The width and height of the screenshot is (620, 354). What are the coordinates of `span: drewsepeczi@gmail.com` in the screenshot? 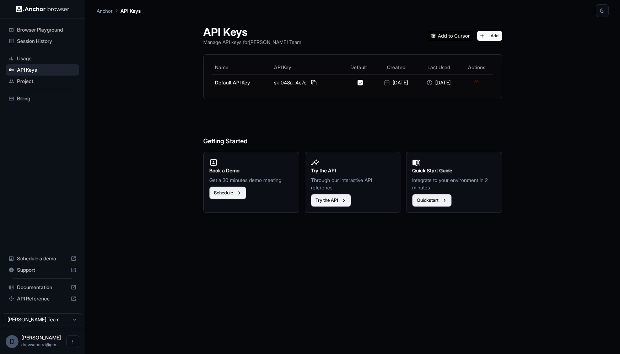 It's located at (40, 345).